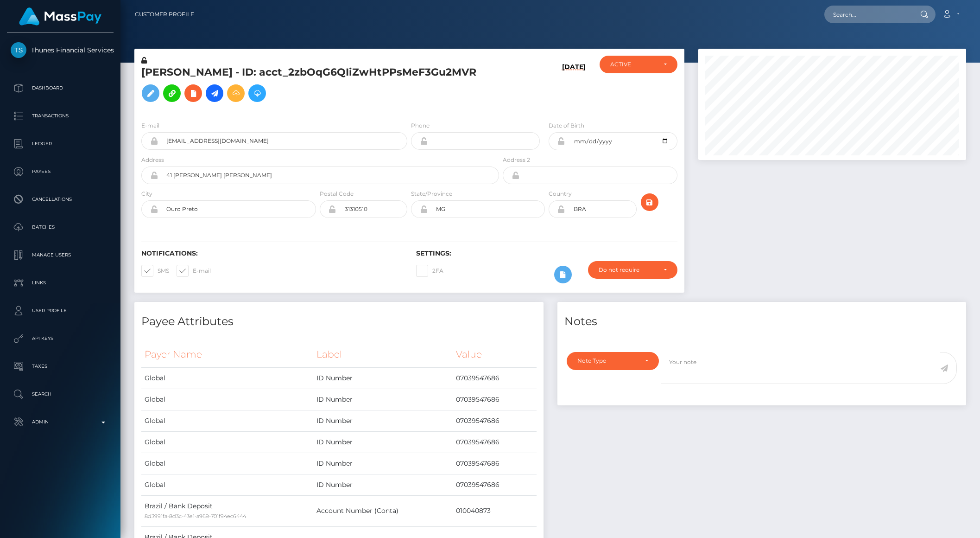 The image size is (980, 538). I want to click on h4: Payee Attributes, so click(338, 322).